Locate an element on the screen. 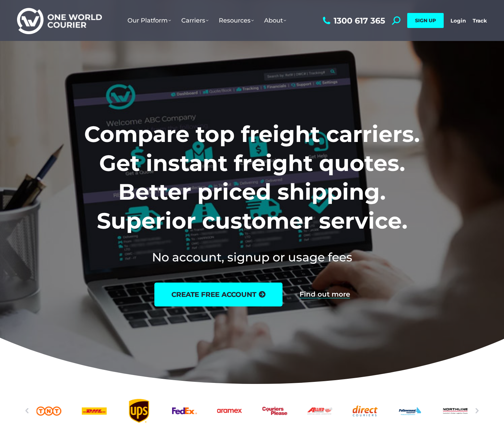 The image size is (504, 445). span: Carriers is located at coordinates (195, 20).